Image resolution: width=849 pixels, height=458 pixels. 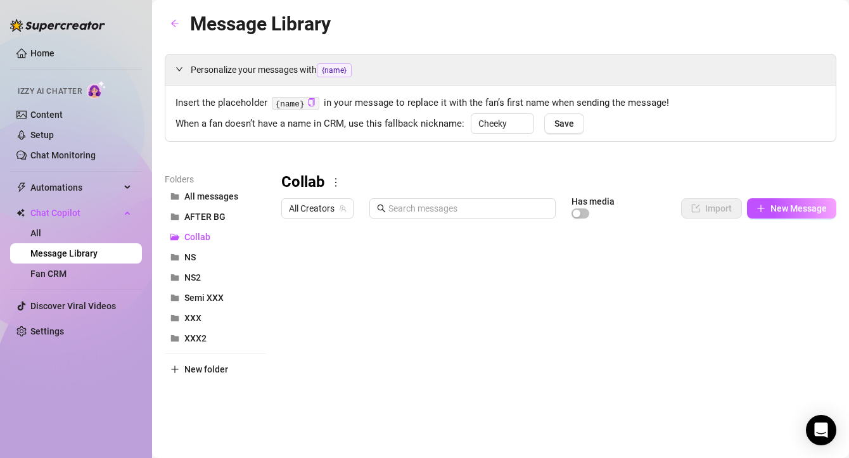 I want to click on span: New Message, so click(x=798, y=208).